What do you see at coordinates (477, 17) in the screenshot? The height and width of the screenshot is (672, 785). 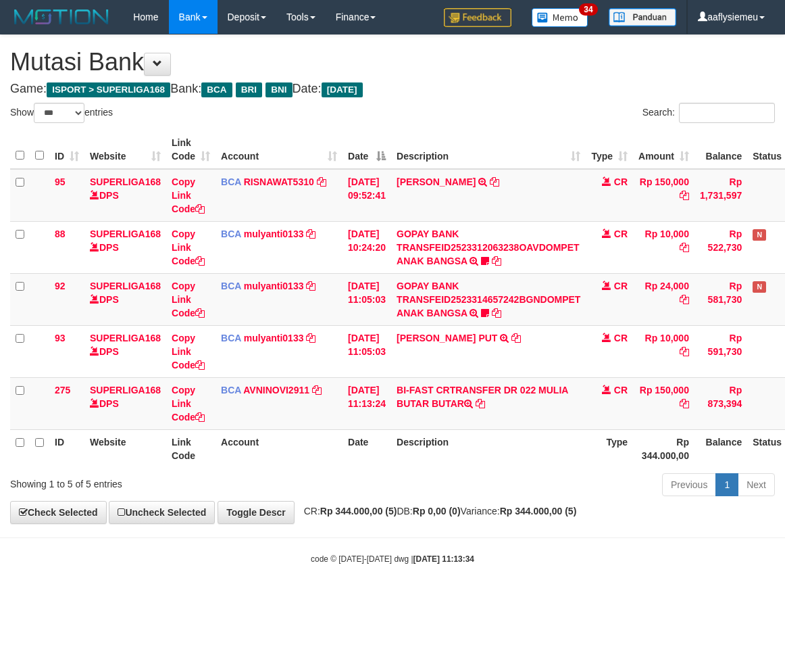 I see `img: Feedback.jpg` at bounding box center [477, 17].